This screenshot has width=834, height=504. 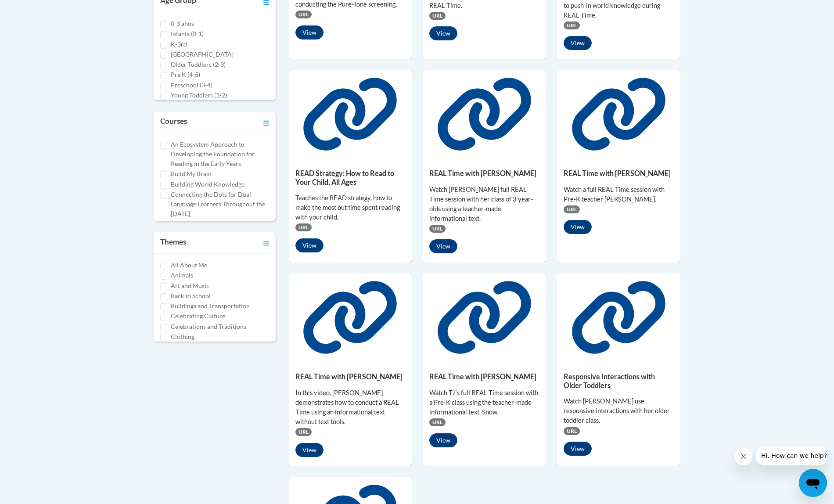 What do you see at coordinates (191, 174) in the screenshot?
I see `label: Build My Brain` at bounding box center [191, 174].